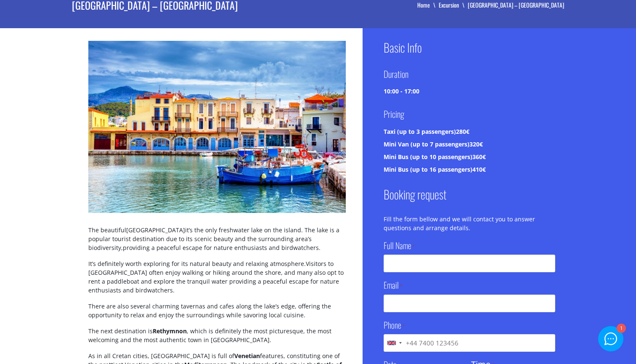  I want to click on a: Excursion, so click(453, 5).